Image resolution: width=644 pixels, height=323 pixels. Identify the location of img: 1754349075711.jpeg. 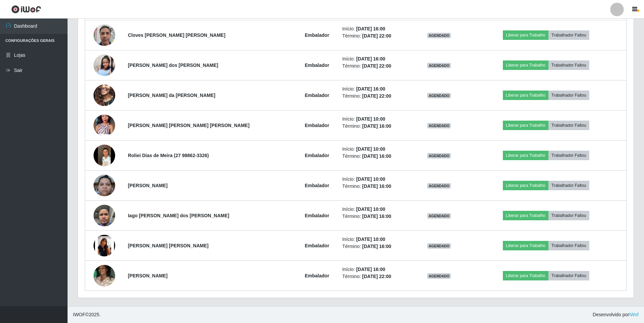
(105, 65).